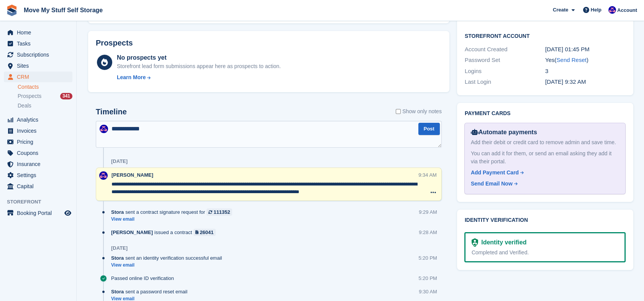  I want to click on div: 111352, so click(222, 212).